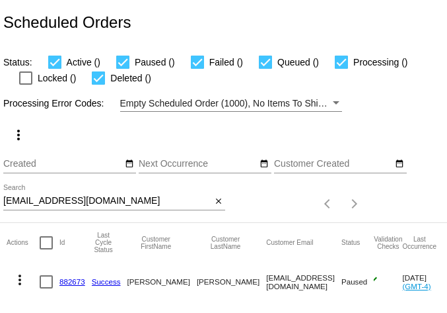  What do you see at coordinates (63, 164) in the screenshot?
I see `input: Created` at bounding box center [63, 164].